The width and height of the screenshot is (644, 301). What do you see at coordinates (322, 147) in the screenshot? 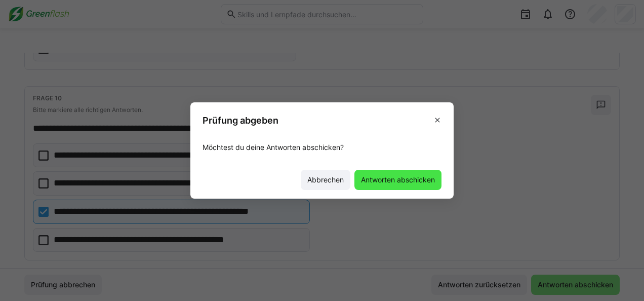
I see `p: Möchtest du deine Antworten abschicken?` at bounding box center [322, 147].